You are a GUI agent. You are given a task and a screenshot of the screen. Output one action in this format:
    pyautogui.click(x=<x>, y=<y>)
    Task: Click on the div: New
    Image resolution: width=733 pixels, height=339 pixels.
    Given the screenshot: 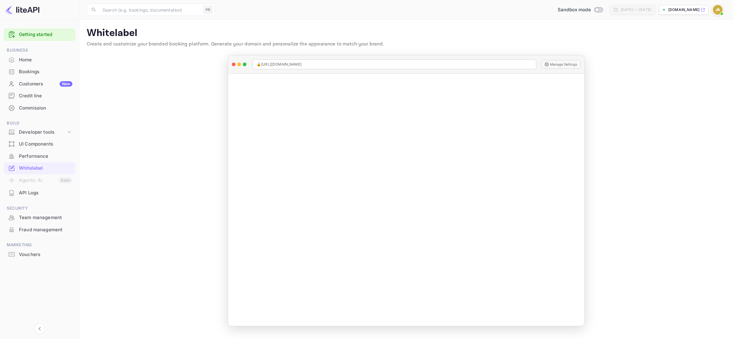 What is the action you would take?
    pyautogui.click(x=66, y=84)
    